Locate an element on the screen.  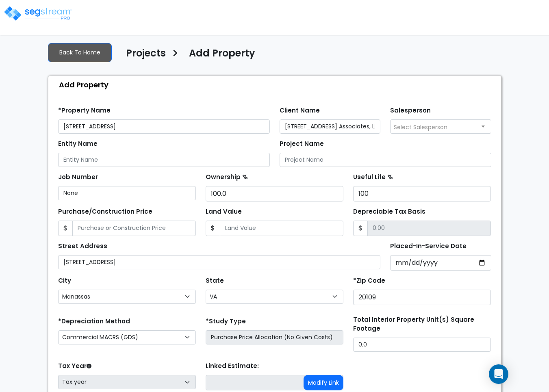
label: *Property Name is located at coordinates (84, 111).